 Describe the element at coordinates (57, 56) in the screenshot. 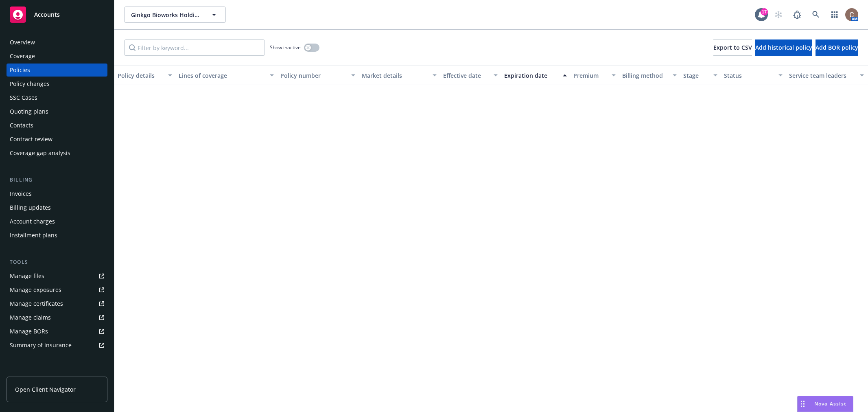

I see `a: Coverage` at that location.